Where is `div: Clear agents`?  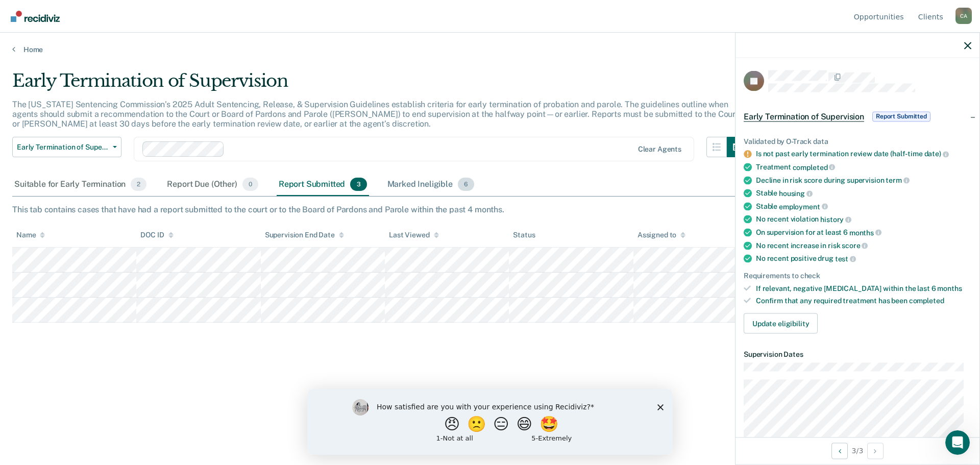
div: Clear agents is located at coordinates (660, 149).